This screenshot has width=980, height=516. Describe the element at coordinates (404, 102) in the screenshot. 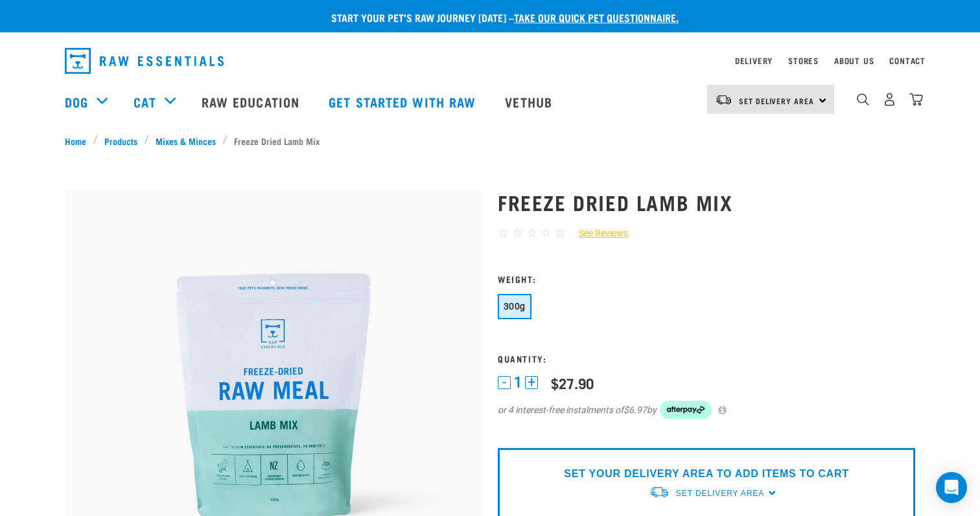

I see `a: Get started with Raw` at that location.